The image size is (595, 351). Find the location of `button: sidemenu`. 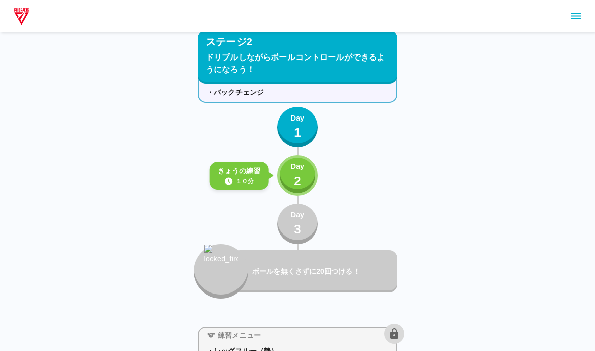

button: sidemenu is located at coordinates (576, 16).